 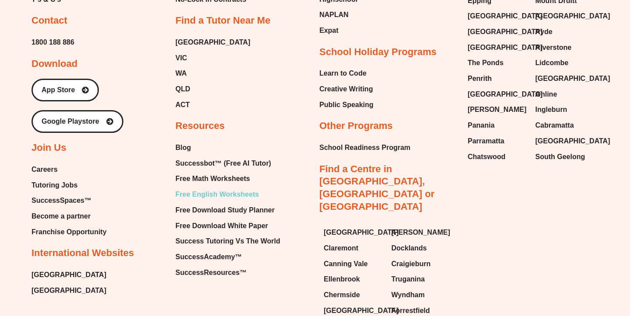 What do you see at coordinates (564, 32) in the screenshot?
I see `a: Ryde` at bounding box center [564, 32].